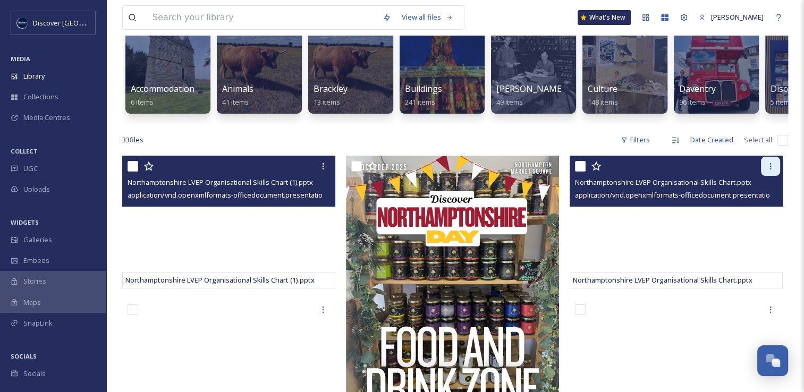 Image resolution: width=804 pixels, height=392 pixels. I want to click on img: Untitled%20design%20%282%29.png, so click(22, 23).